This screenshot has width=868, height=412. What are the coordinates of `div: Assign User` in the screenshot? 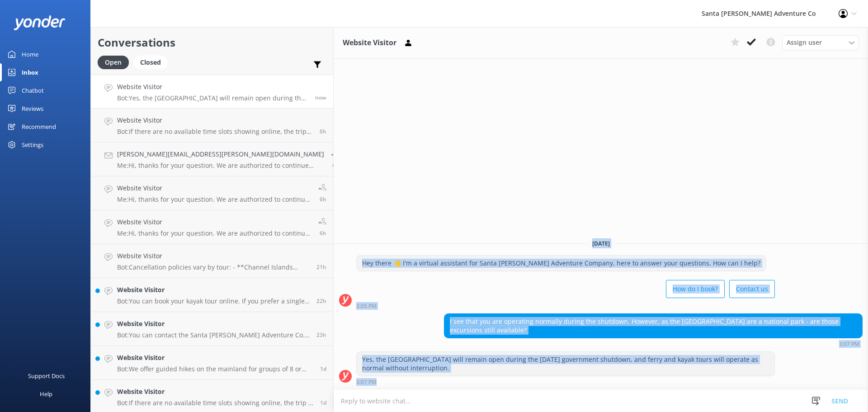 It's located at (821, 42).